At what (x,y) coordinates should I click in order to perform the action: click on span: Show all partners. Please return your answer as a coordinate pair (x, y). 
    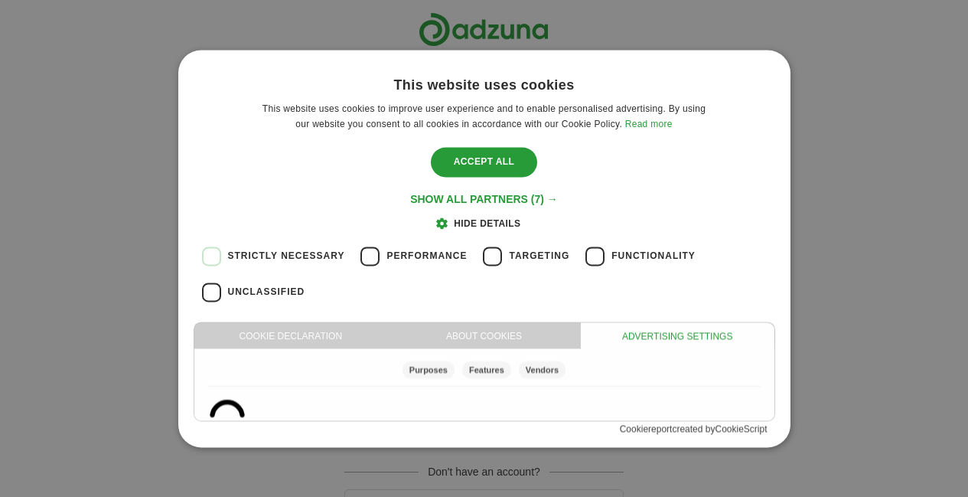
    Looking at the image, I should click on (469, 199).